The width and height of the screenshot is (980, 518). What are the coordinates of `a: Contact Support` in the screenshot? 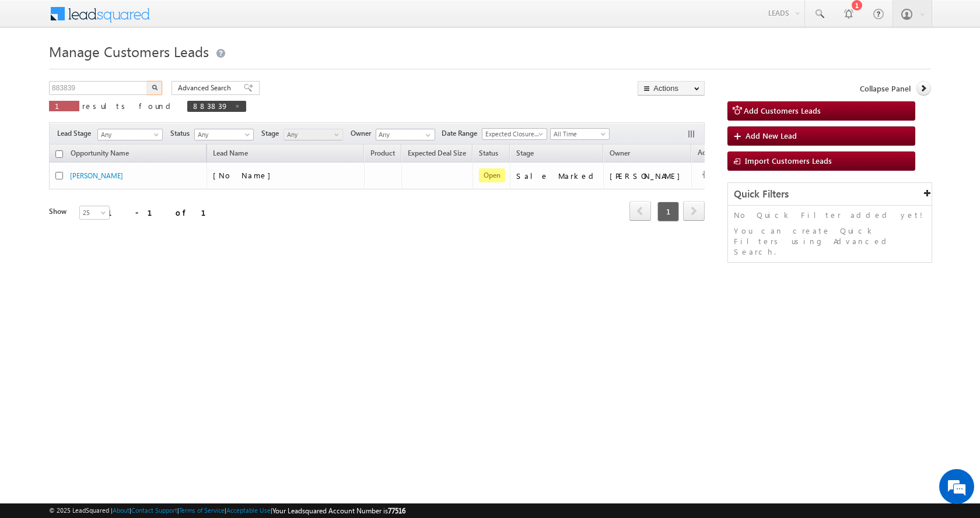 It's located at (154, 510).